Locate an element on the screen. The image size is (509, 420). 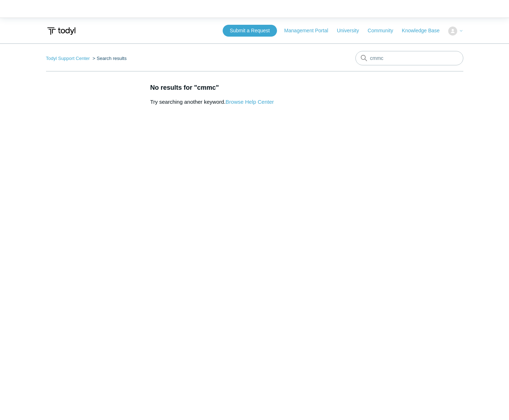
li: Search results is located at coordinates (108, 58).